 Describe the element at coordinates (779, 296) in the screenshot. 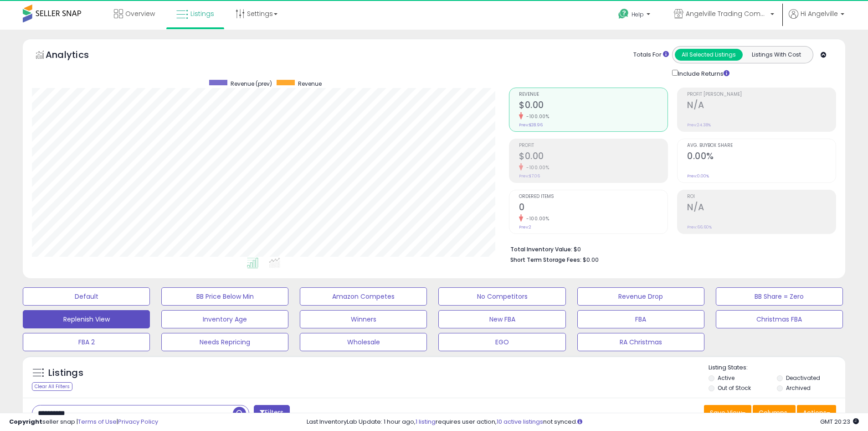

I see `button: BB Share = Zero` at that location.